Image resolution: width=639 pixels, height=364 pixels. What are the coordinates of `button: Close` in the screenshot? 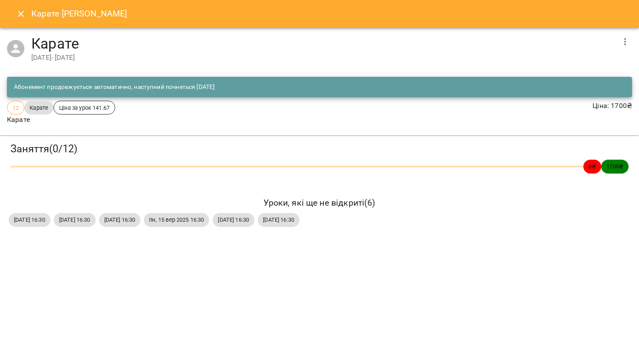 It's located at (21, 14).